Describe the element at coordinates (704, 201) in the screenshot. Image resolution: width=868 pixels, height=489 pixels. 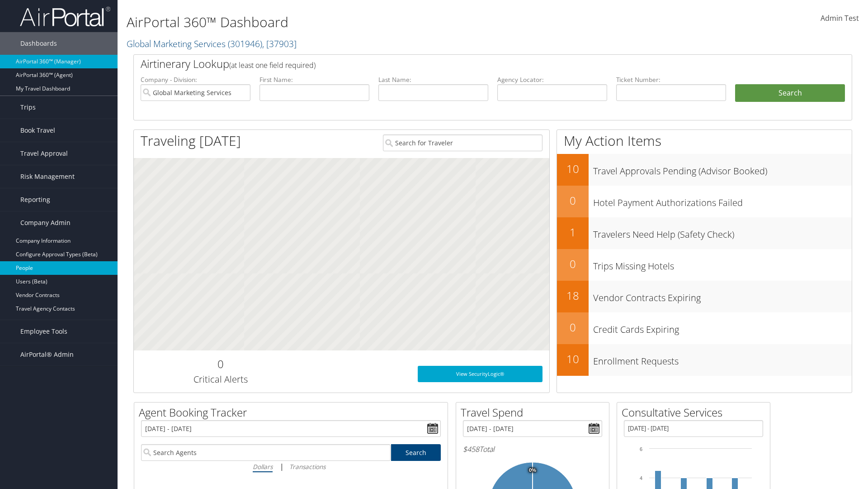
I see `a: 0Hotel Payment Authorizations Failed` at that location.